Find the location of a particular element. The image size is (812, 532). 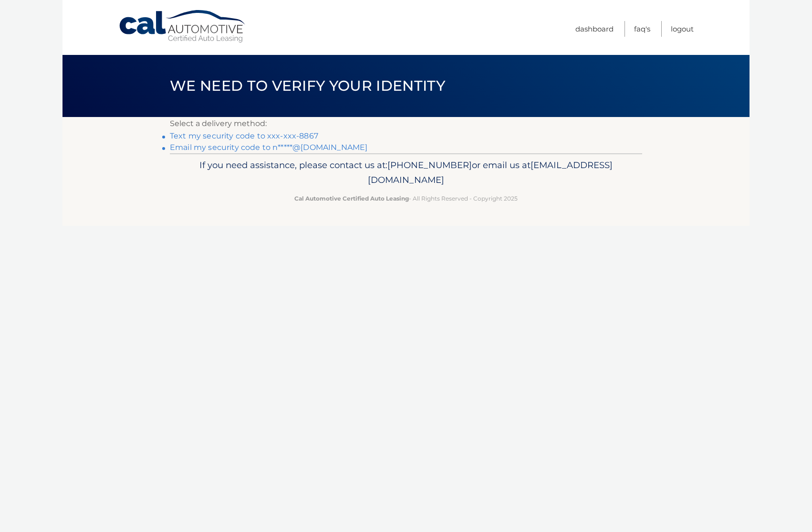

a: Cal Automotive is located at coordinates (183, 27).